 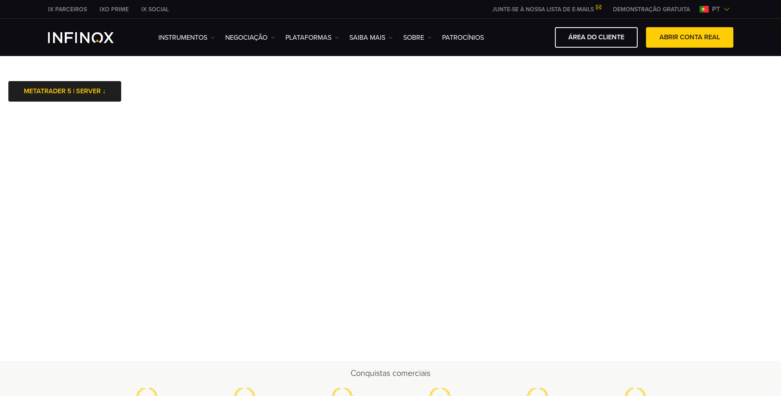 What do you see at coordinates (65, 91) in the screenshot?
I see `a: METATRADER 5 | SERVER ↓` at bounding box center [65, 91].